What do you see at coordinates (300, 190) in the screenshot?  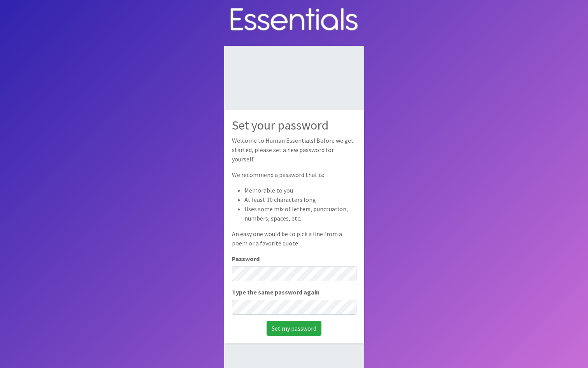 I see `li: Memorable to you` at bounding box center [300, 190].